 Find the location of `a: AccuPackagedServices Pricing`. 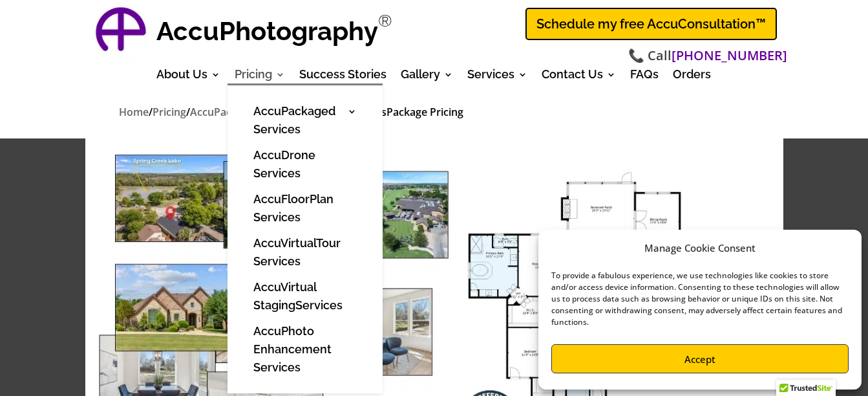

a: AccuPackagedServices Pricing is located at coordinates (264, 112).